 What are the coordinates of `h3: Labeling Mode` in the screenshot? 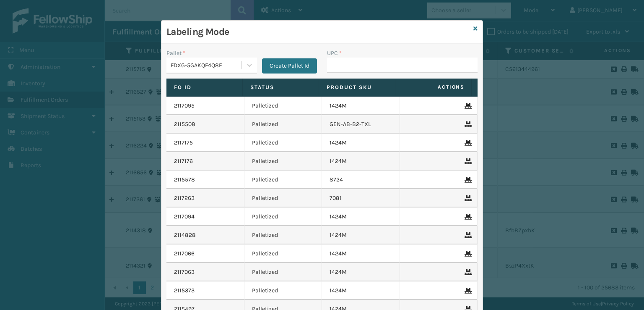 It's located at (318, 32).